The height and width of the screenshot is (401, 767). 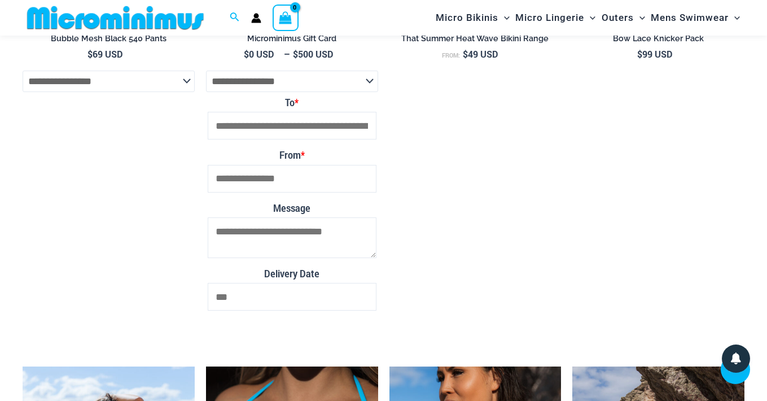 What do you see at coordinates (108, 41) in the screenshot?
I see `a: Bubble Mesh Black 540 Pants` at bounding box center [108, 41].